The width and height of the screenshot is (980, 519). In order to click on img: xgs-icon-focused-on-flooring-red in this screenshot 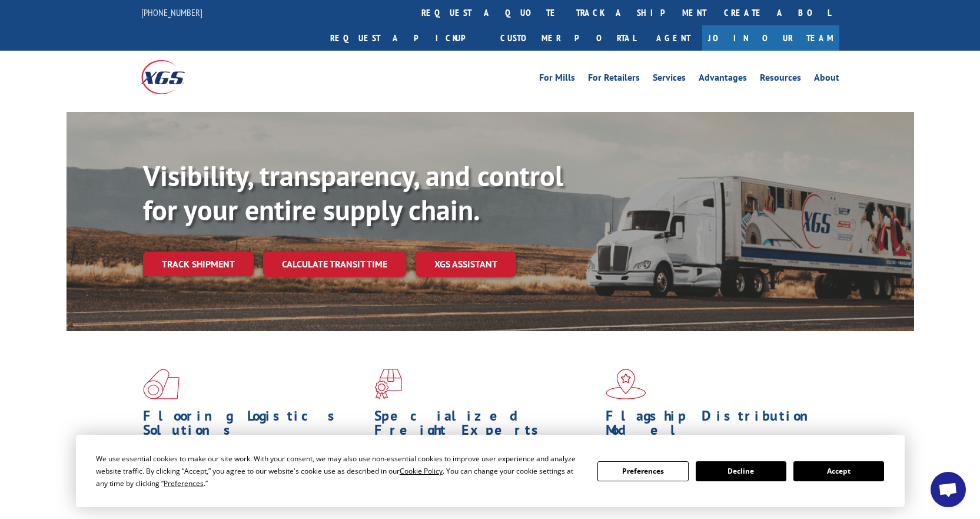, I will do `click(388, 384)`.